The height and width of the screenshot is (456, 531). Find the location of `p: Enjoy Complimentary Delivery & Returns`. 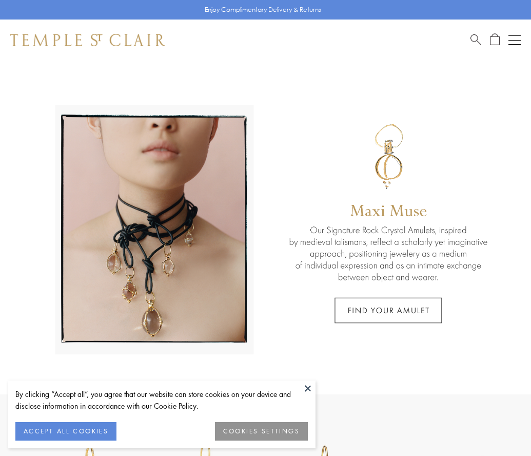

p: Enjoy Complimentary Delivery & Returns is located at coordinates (263, 10).